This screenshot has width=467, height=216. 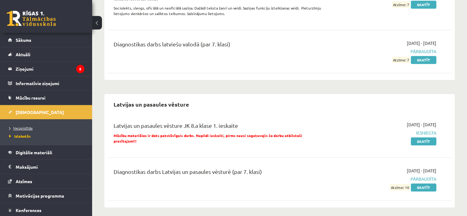 What do you see at coordinates (34, 152) in the screenshot?
I see `span: Digitālie materiāli` at bounding box center [34, 152].